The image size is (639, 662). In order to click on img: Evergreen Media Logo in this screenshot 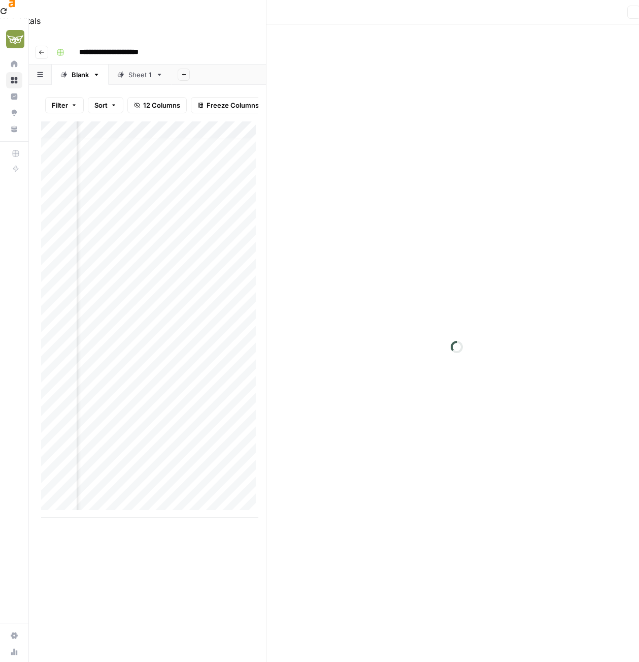, I will do `click(15, 39)`.